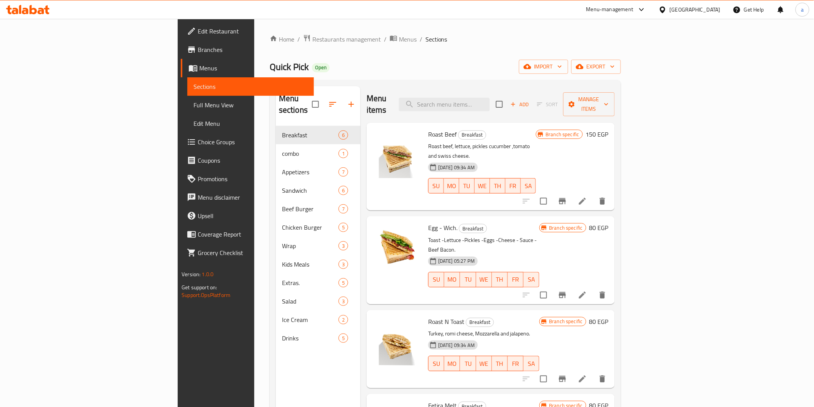 The image size is (814, 407). I want to click on div: Wrap3, so click(318, 246).